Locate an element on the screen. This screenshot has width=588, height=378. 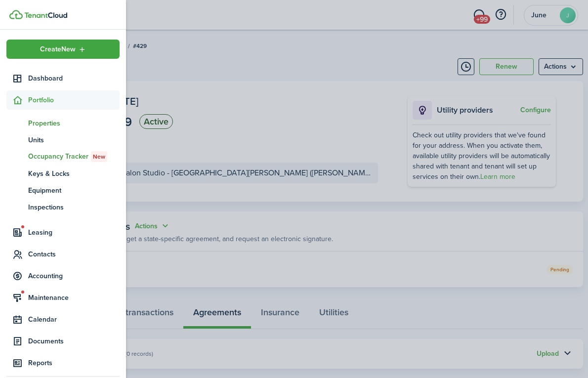
span: Equipment is located at coordinates (74, 190).